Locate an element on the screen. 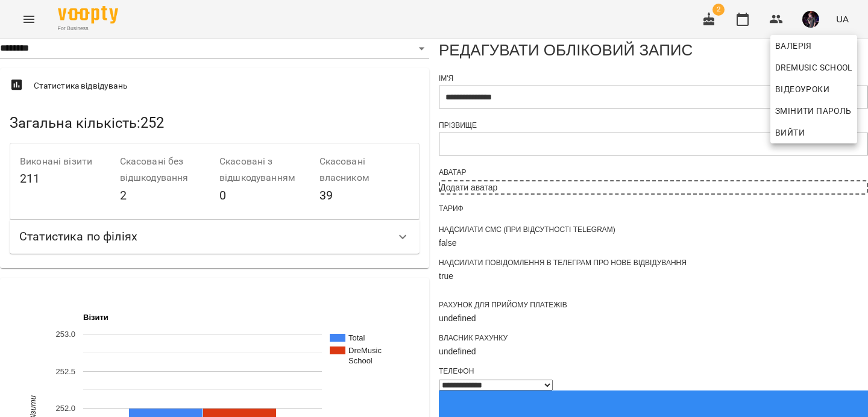 The width and height of the screenshot is (868, 417). a: Валерія is located at coordinates (814, 46).